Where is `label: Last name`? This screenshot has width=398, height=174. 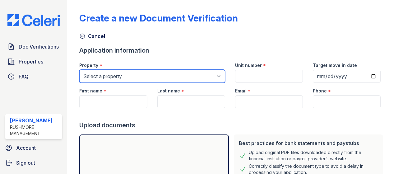
label: Last name is located at coordinates (169, 91).